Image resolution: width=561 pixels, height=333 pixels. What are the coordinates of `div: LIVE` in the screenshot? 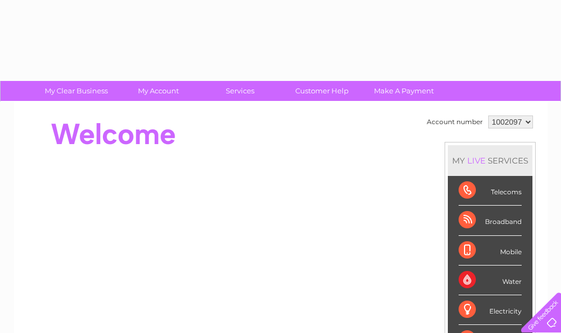 It's located at (477, 160).